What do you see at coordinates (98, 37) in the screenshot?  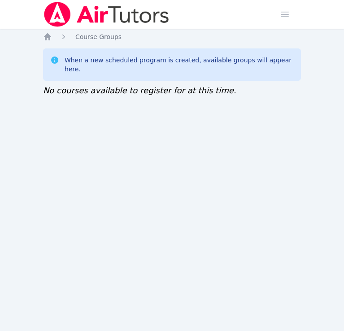 I see `span: Course Groups` at bounding box center [98, 37].